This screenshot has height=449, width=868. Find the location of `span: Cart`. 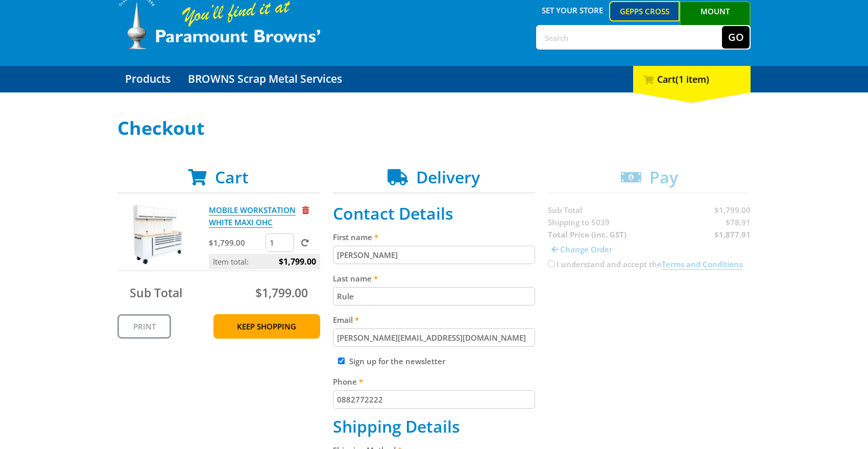

span: Cart is located at coordinates (232, 177).